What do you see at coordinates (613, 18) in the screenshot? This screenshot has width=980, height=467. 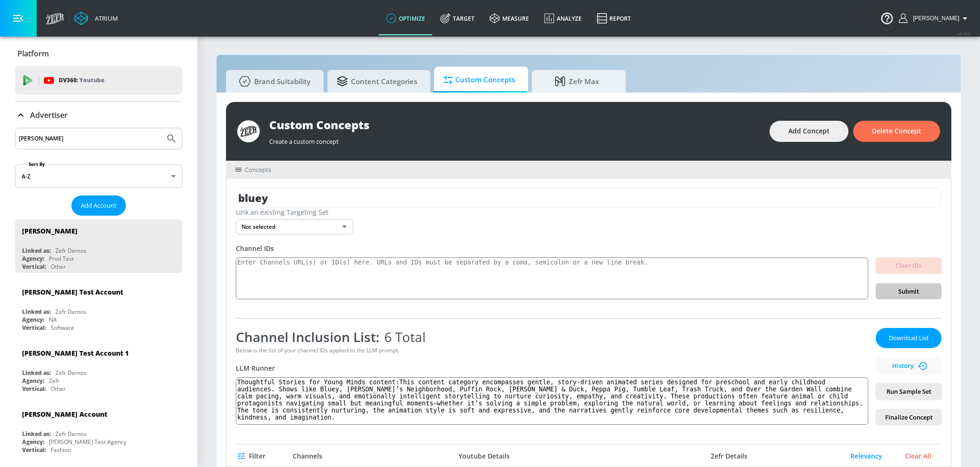 I see `a: Report` at bounding box center [613, 18].